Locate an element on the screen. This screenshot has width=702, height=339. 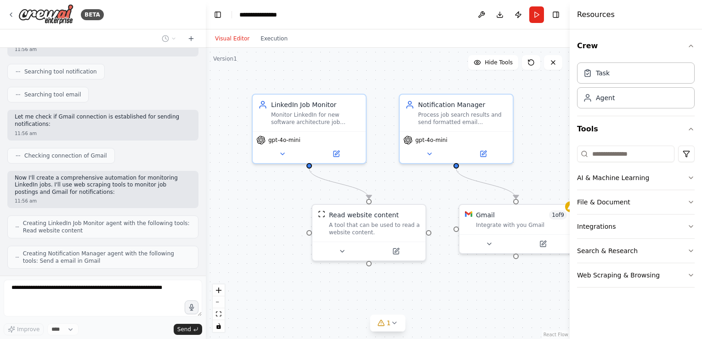
span: 1 is located at coordinates (389, 323).